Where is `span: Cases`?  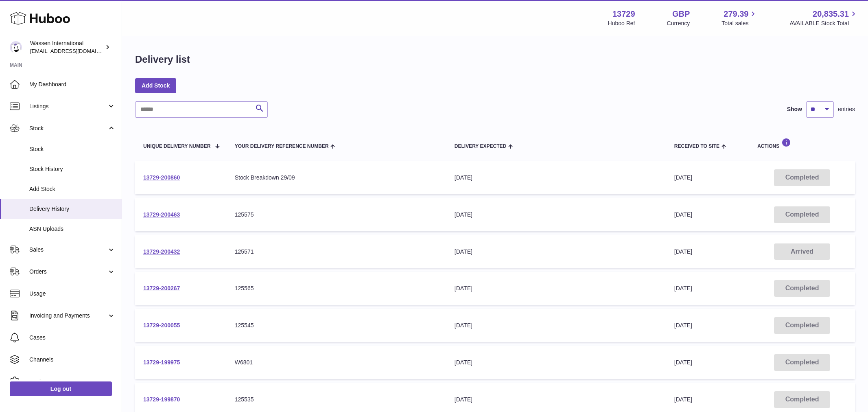
span: Cases is located at coordinates (73, 337).